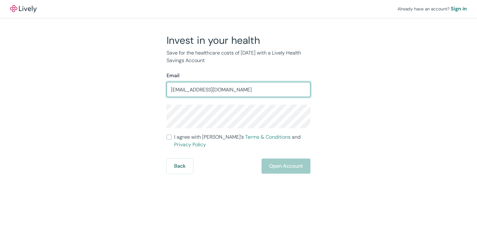 The width and height of the screenshot is (477, 249). I want to click on h2: Invest in your health, so click(238, 40).